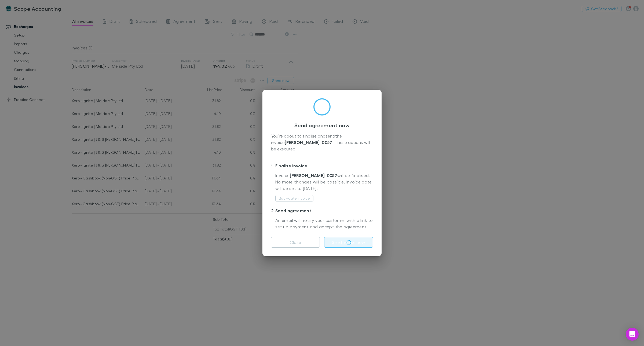 This screenshot has width=644, height=346. I want to click on p: An email will notify your customer with a link to set up payment and accept the agreement., so click(324, 224).